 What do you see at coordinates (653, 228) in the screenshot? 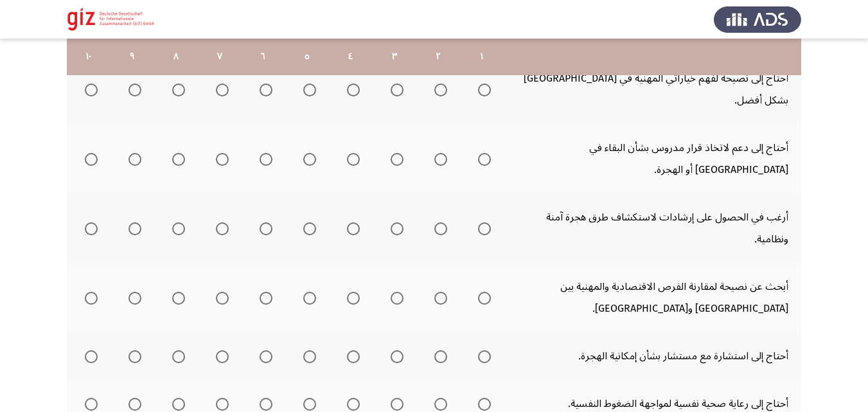
I see `td: أرغب في الحصول على إرشادات لاستكشاف طرق هجرة آمنة ونظامية.` at bounding box center [653, 228].